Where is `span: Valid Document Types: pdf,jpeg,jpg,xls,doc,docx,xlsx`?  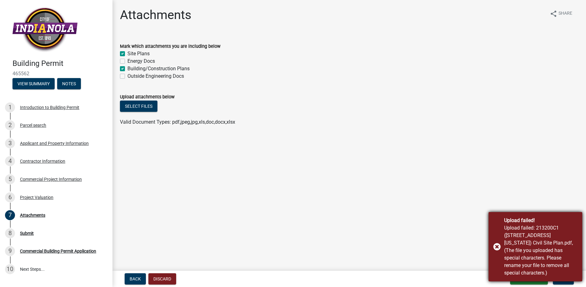
span: Valid Document Types: pdf,jpeg,jpg,xls,doc,docx,xlsx is located at coordinates (177, 122).